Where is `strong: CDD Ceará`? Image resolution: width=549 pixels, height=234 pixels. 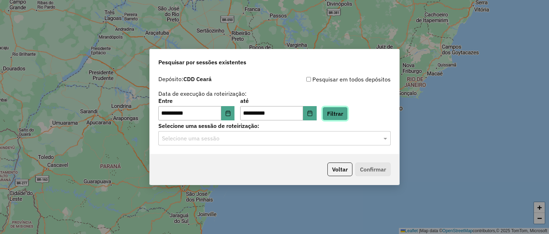 strong: CDD Ceará is located at coordinates (197, 79).